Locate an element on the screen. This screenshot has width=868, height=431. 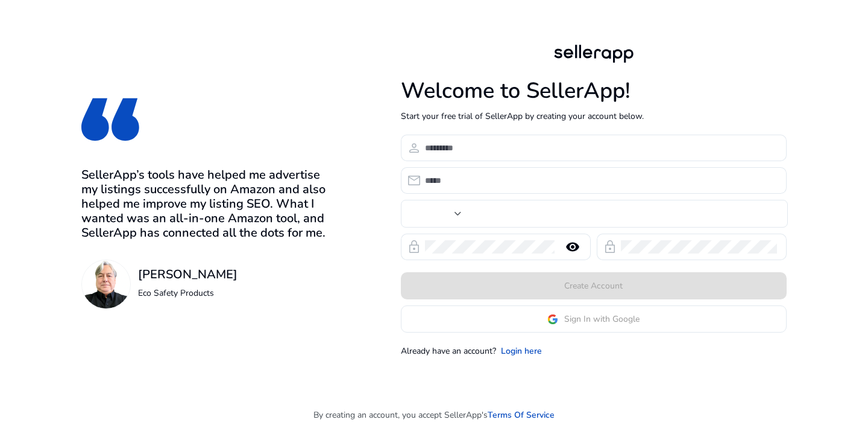
a: Terms Of Service is located at coordinates (521, 415).